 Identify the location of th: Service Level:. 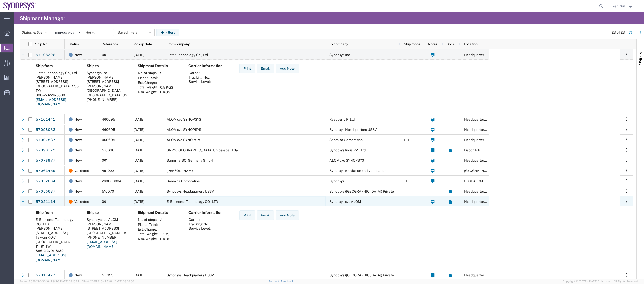
(200, 229).